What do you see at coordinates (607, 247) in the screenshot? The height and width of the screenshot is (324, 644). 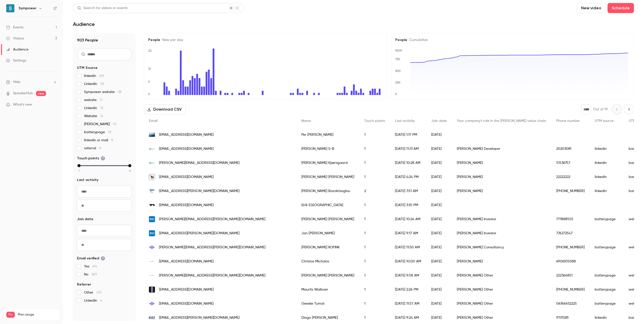 I see `div: batterypage` at bounding box center [607, 247].